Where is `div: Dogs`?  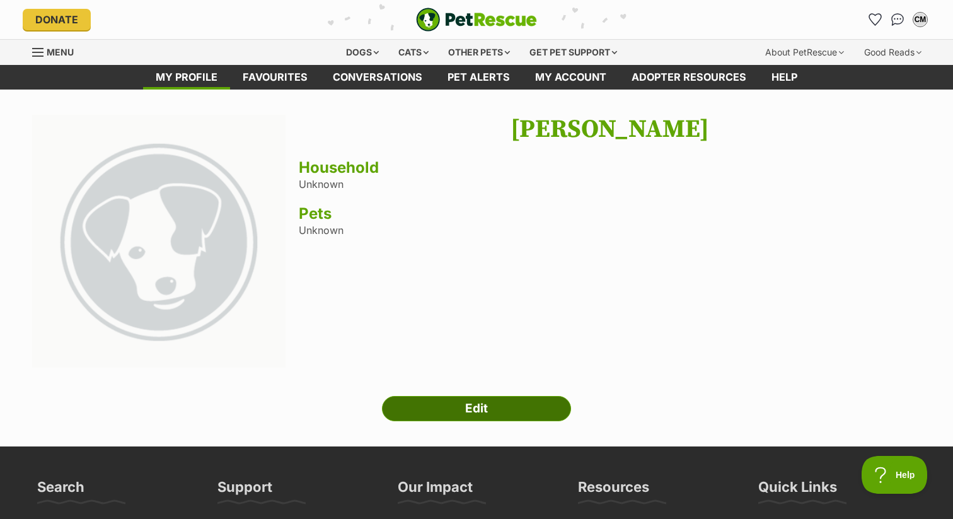
div: Dogs is located at coordinates (362, 52).